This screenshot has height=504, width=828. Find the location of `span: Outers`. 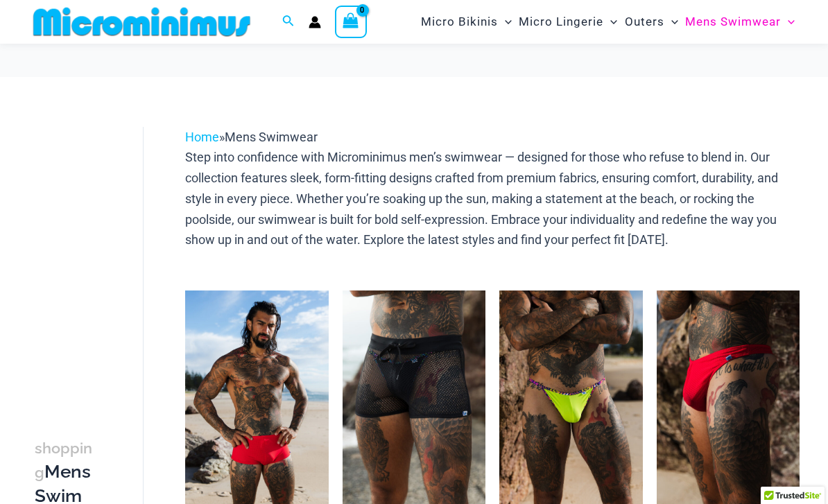

span: Outers is located at coordinates (644, 21).